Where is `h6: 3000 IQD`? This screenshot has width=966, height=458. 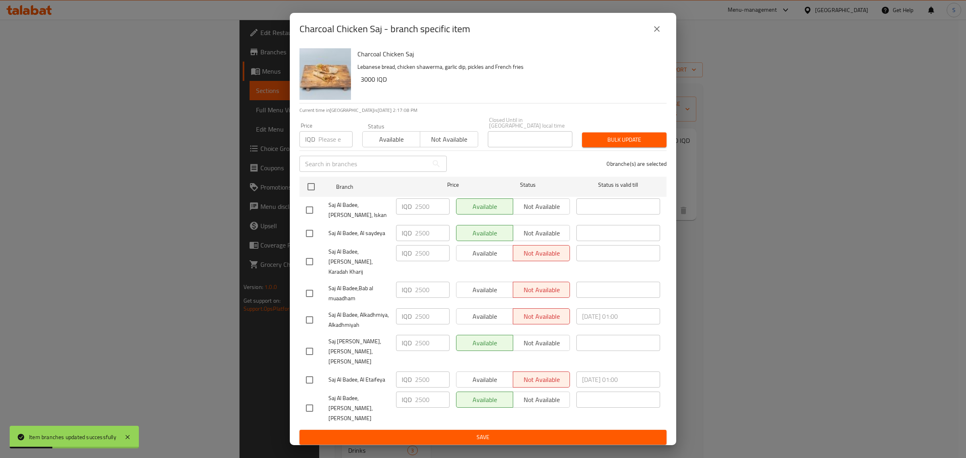
h6: 3000 IQD is located at coordinates (510, 79).